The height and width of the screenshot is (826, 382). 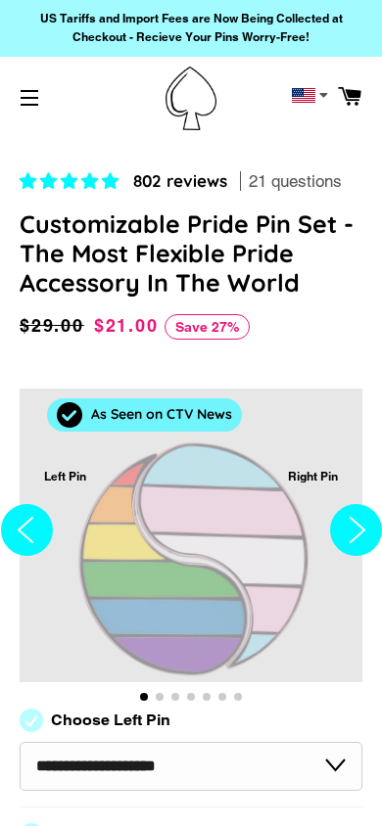 I want to click on h1: Customizable Pride Pin Set - The Most Flexible Pride Accessory In The World, so click(x=191, y=253).